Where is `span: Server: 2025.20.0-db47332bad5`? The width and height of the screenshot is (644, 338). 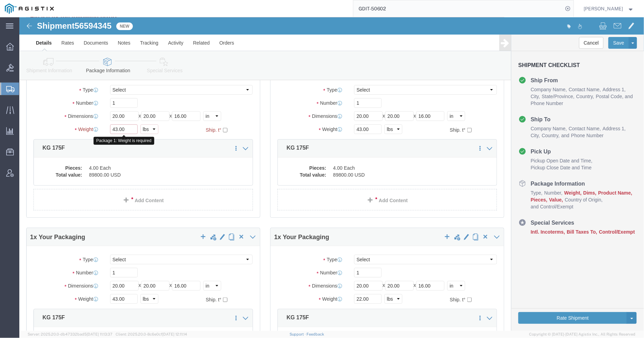
span: Server: 2025.20.0-db47332bad5 is located at coordinates (70, 334).